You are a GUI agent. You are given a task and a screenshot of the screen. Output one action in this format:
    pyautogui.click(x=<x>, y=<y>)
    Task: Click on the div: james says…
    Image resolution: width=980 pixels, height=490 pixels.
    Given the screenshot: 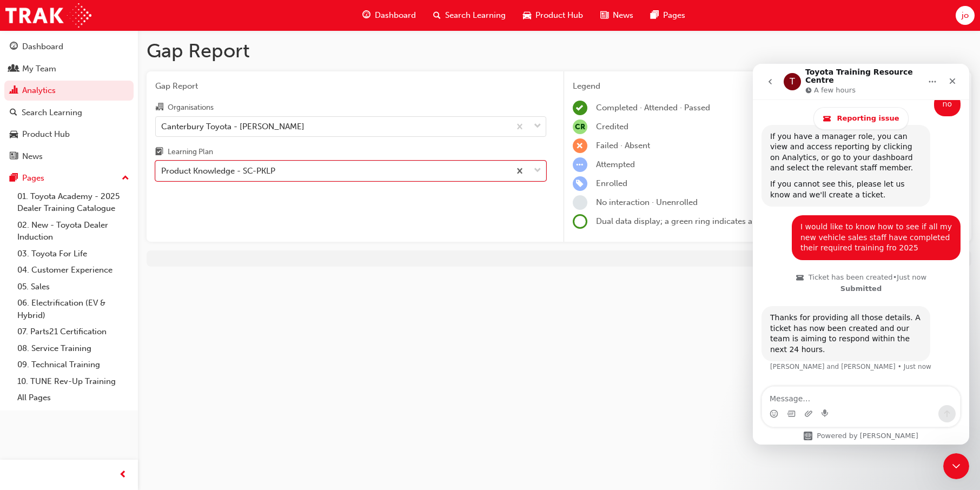 What is the action you would take?
    pyautogui.click(x=108, y=178)
    